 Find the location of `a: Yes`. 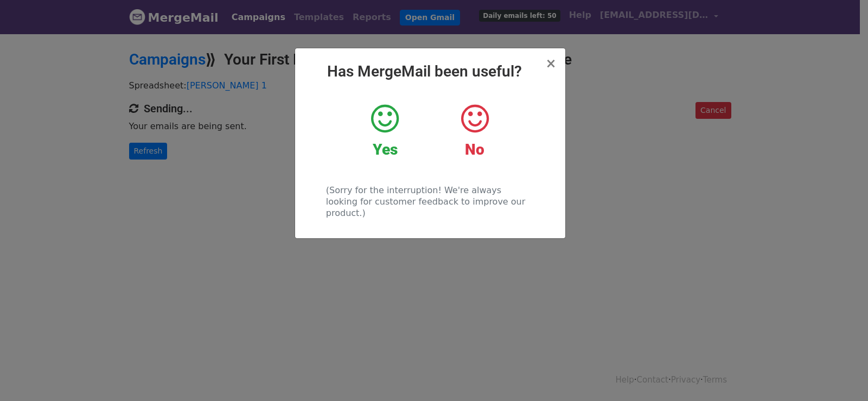

a: Yes is located at coordinates (385, 131).